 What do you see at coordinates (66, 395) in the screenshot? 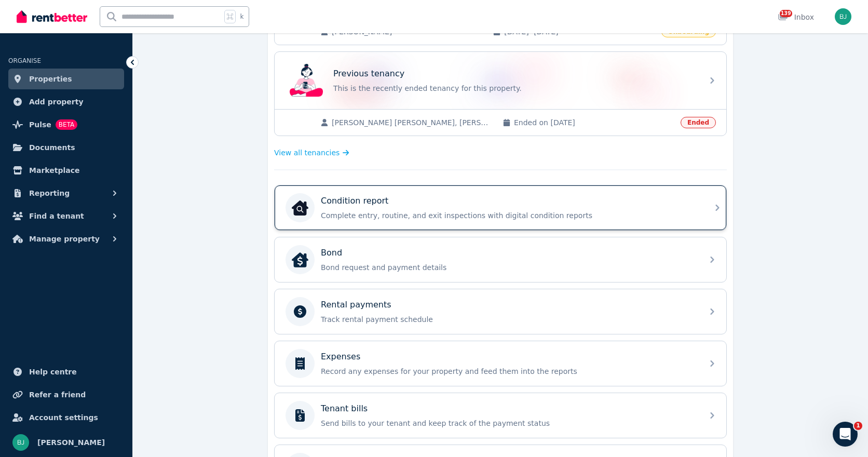
I see `a: Refer a friend` at bounding box center [66, 395].